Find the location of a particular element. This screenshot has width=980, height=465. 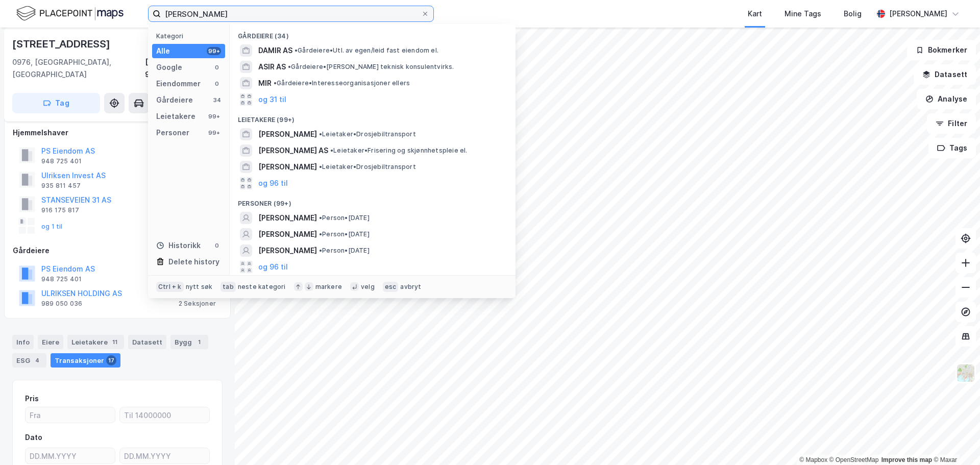

div: Hjemmelshaver is located at coordinates (117, 133).